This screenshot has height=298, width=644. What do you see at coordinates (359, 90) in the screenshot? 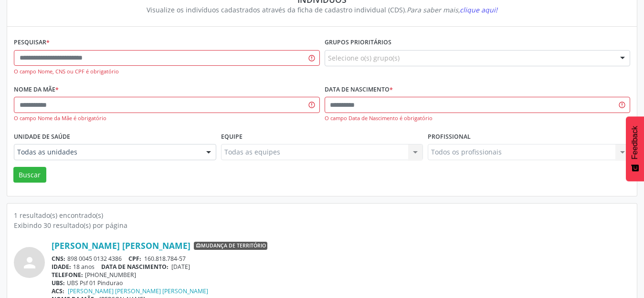
I see `label: Data de nascimento` at bounding box center [359, 90].